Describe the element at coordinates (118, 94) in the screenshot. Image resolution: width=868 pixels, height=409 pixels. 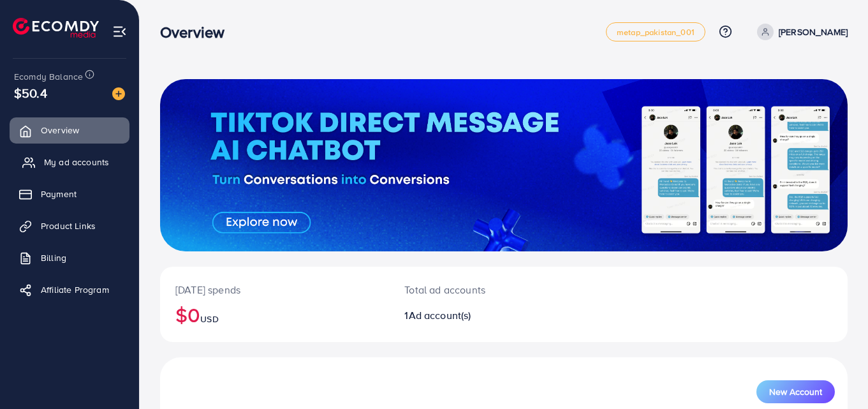
I see `img: image` at that location.